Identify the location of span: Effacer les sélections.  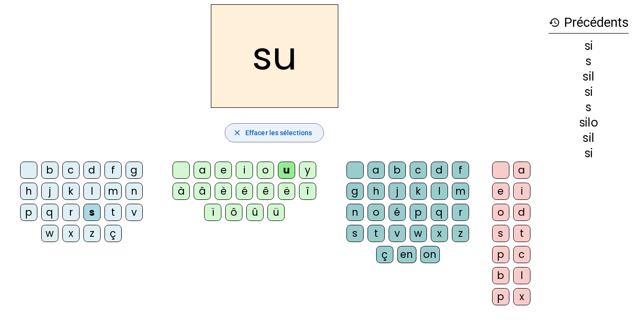
(278, 133).